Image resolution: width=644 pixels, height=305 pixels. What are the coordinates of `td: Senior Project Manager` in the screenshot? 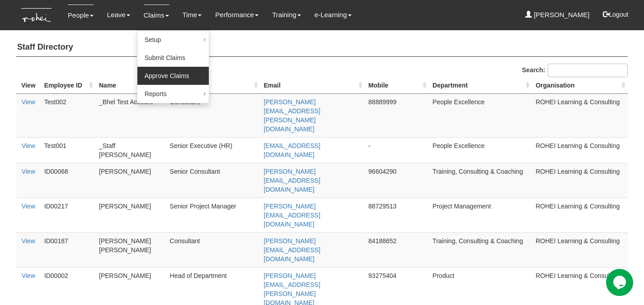 It's located at (213, 215).